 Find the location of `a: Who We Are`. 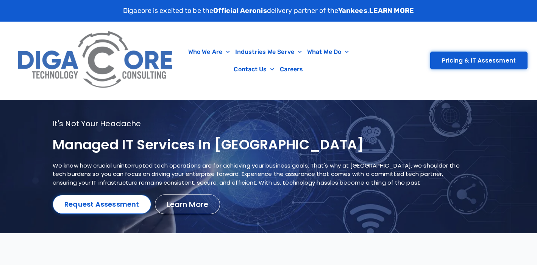

a: Who We Are is located at coordinates (209, 52).